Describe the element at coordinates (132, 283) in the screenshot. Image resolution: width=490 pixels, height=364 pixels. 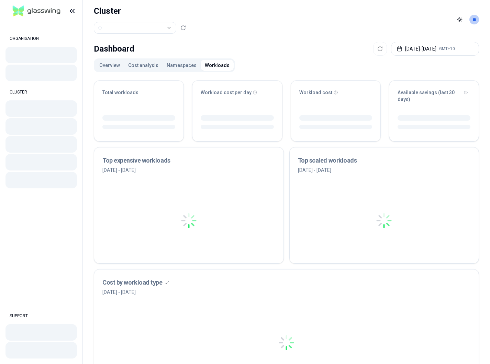
I see `h3: Cost by workload type` at that location.